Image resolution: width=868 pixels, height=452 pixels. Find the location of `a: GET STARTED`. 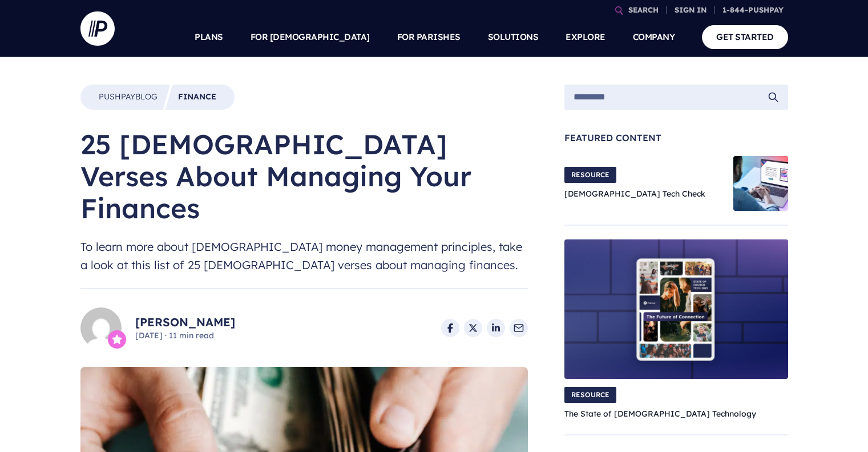

a: GET STARTED is located at coordinates (744, 36).